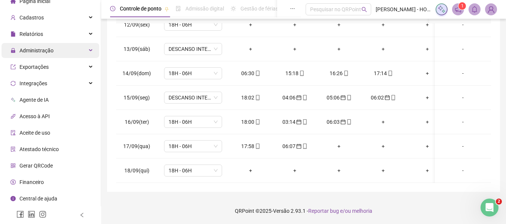 The height and width of the screenshot is (224, 506). Describe the element at coordinates (13, 116) in the screenshot. I see `span: api` at that location.